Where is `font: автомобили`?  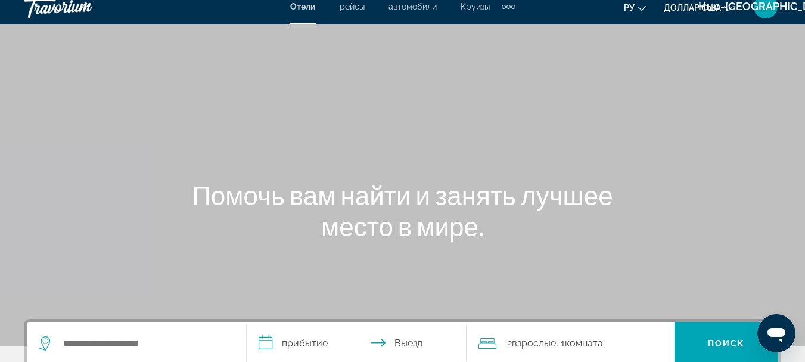
font: автомобили is located at coordinates (412, 7).